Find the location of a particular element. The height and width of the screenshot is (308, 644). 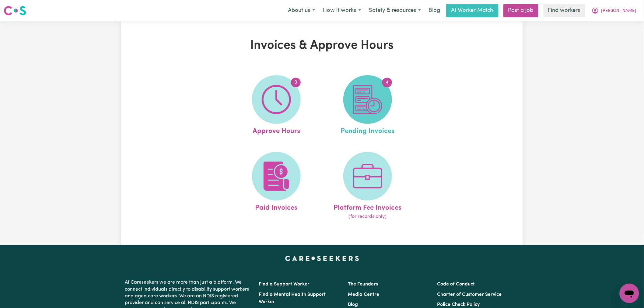

a: Approve Hours is located at coordinates (276, 106).